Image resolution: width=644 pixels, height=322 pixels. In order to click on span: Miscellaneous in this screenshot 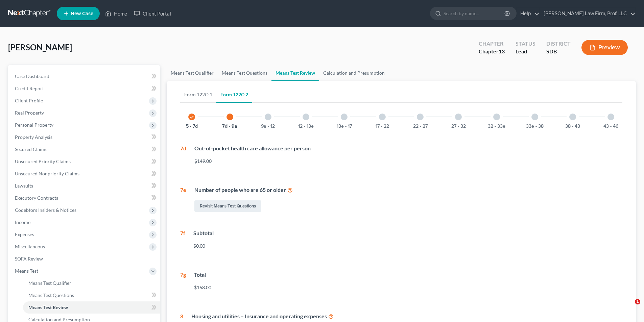, I will do `click(30, 246)`.